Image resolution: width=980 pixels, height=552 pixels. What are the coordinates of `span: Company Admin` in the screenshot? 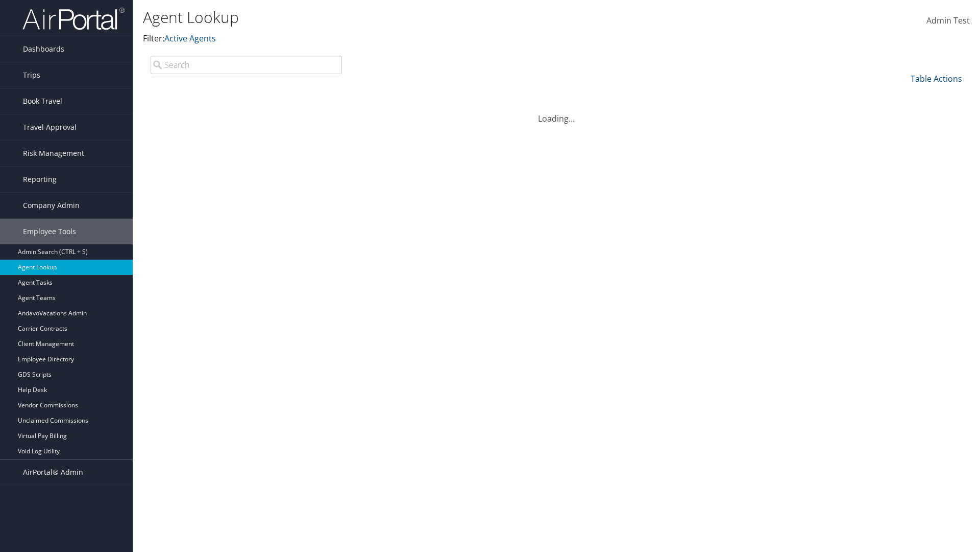 It's located at (51, 205).